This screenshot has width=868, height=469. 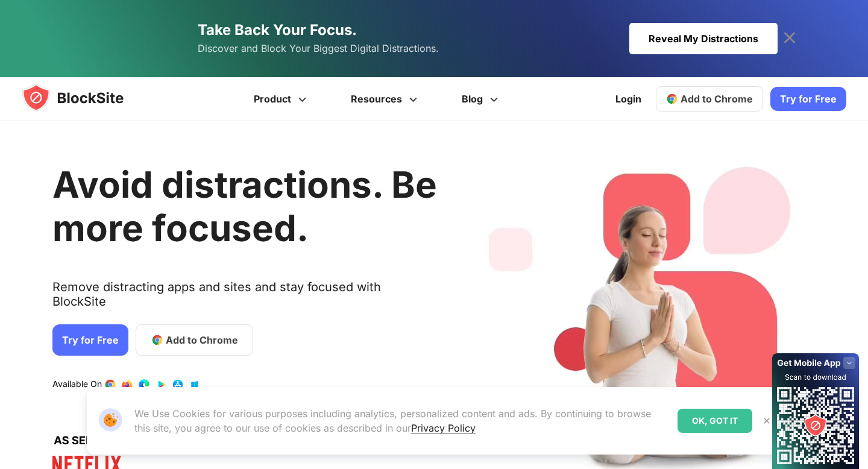 What do you see at coordinates (715, 421) in the screenshot?
I see `div: OK, GOT IT` at bounding box center [715, 421].